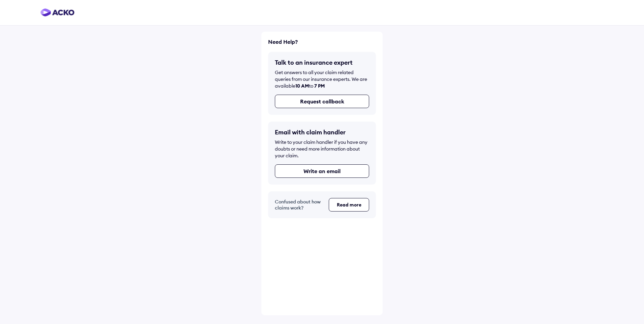 Image resolution: width=644 pixels, height=324 pixels. I want to click on h5: Email with claim handler, so click(322, 132).